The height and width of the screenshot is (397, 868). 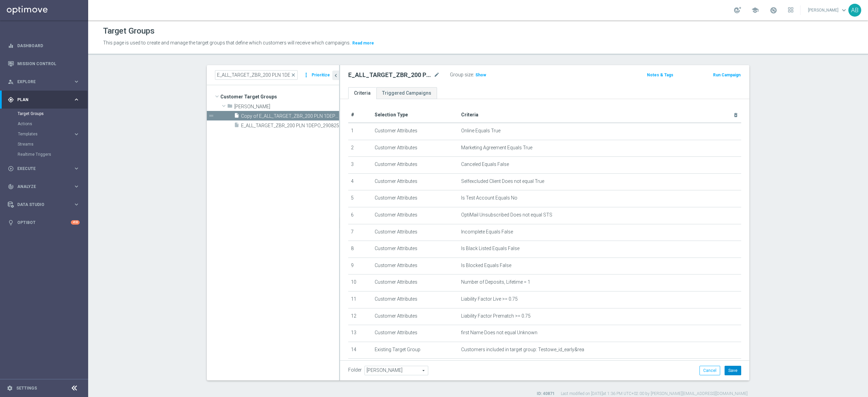 What do you see at coordinates (732, 370) in the screenshot?
I see `button: Save` at bounding box center [732, 370].